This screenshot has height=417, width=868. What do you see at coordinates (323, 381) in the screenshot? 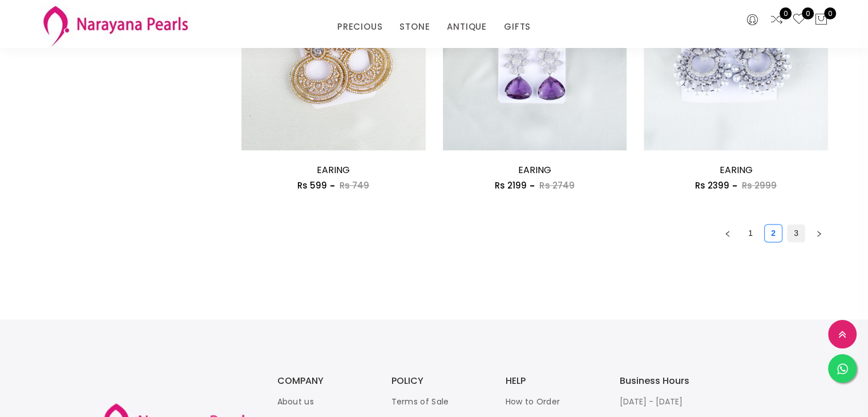
I see `h3: COMPANY` at bounding box center [323, 381].